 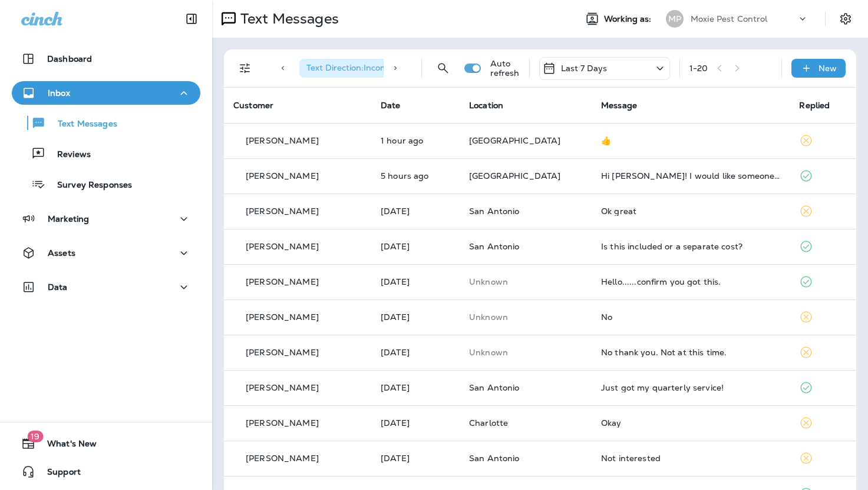 I want to click on span: Replied, so click(x=814, y=106).